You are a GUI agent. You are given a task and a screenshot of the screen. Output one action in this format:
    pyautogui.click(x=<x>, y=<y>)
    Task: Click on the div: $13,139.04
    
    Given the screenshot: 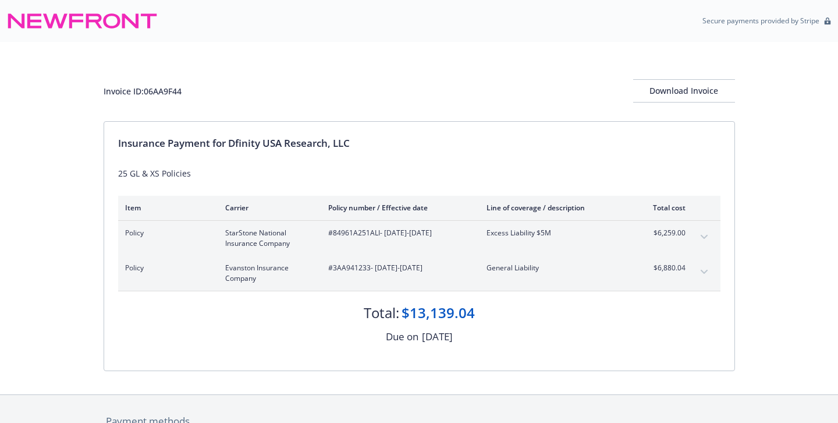 What is the action you would take?
    pyautogui.click(x=438, y=313)
    